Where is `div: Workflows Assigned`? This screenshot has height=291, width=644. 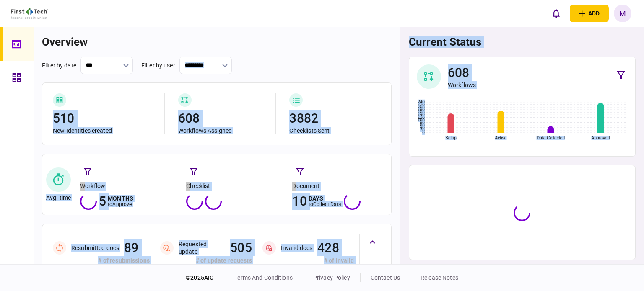
div: Workflows Assigned is located at coordinates (224, 130).